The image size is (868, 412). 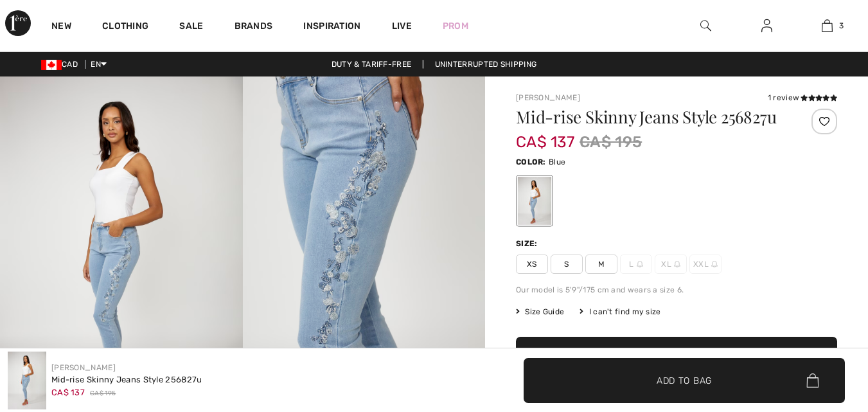 I want to click on span: EN, so click(x=98, y=64).